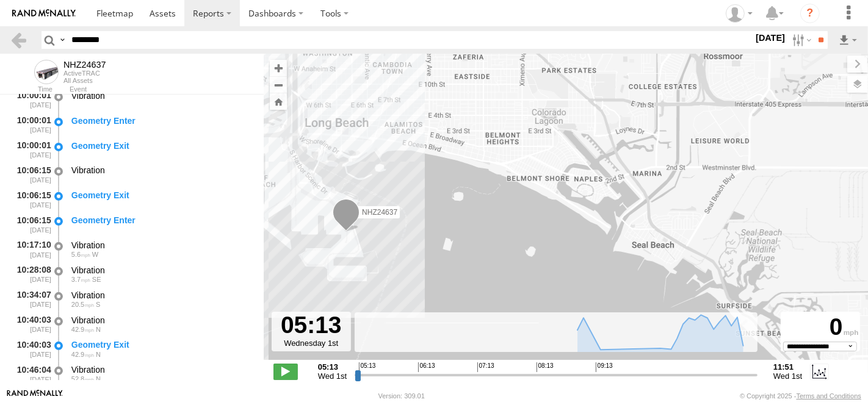 This screenshot has width=868, height=402. Describe the element at coordinates (278, 101) in the screenshot. I see `button: Zoom Home` at that location.